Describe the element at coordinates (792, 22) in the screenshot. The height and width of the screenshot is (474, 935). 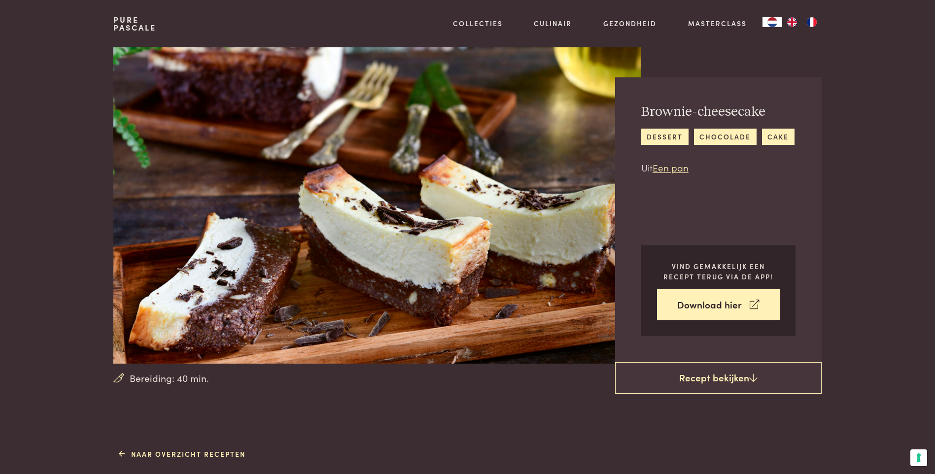
I see `a: EN` at that location.